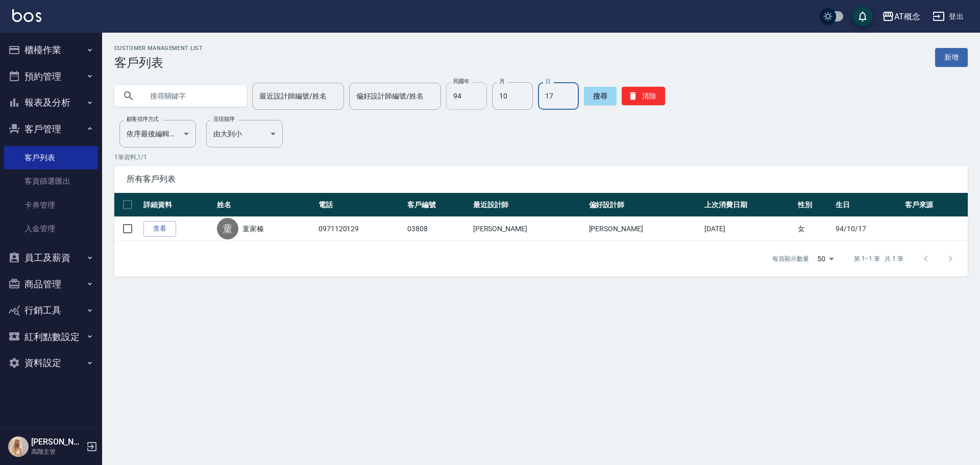 Image resolution: width=980 pixels, height=465 pixels. Describe the element at coordinates (224, 119) in the screenshot. I see `label: 呈現順序` at that location.